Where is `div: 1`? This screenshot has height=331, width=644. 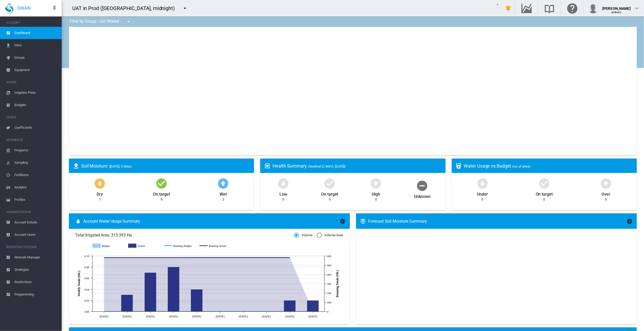 div: 1 is located at coordinates (100, 199).